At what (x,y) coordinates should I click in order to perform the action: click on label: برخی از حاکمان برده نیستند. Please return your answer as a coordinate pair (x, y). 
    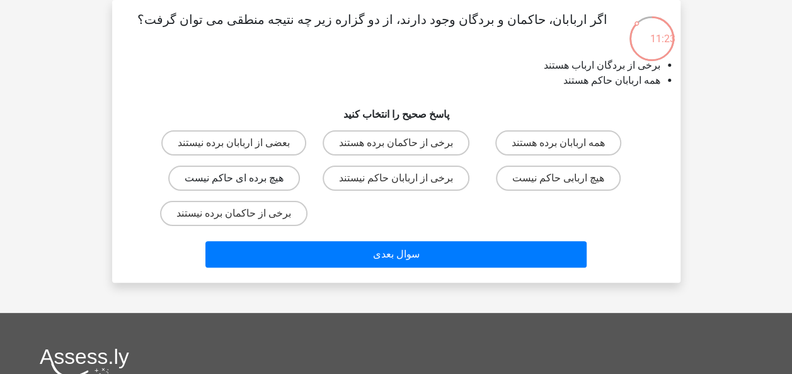
    Looking at the image, I should click on (234, 214).